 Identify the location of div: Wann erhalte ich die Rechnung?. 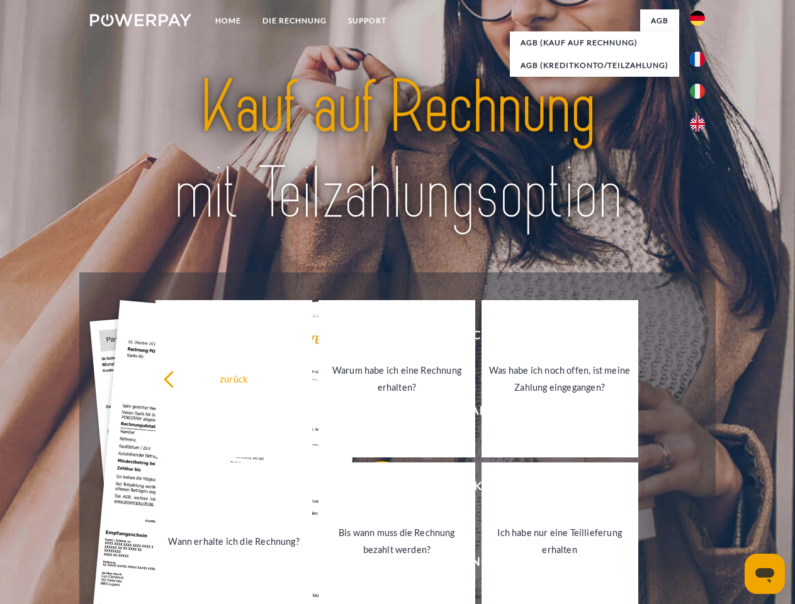
(233, 541).